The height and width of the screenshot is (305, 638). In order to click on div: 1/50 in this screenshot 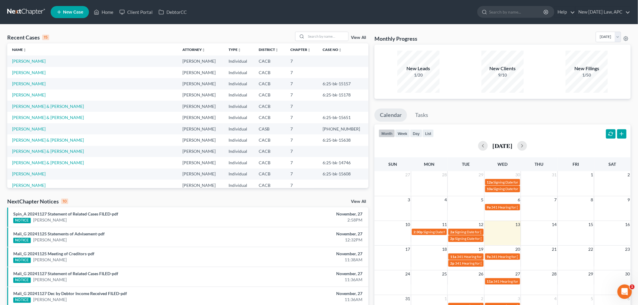, I will do `click(587, 75)`.